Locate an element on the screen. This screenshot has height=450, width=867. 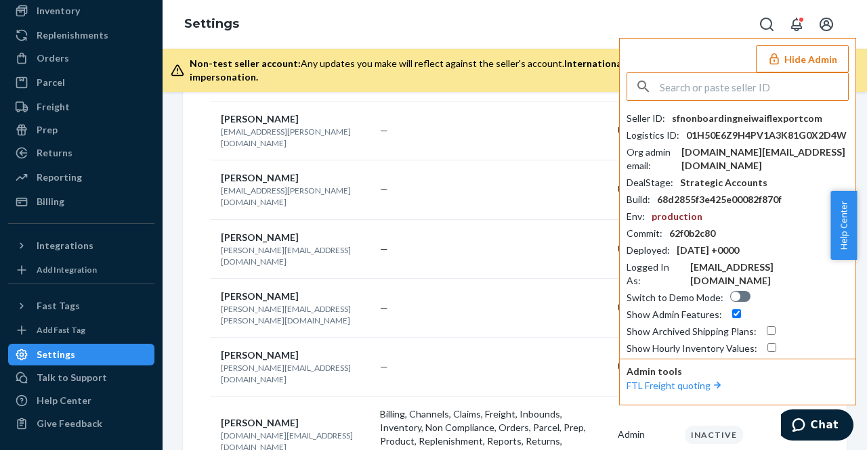
a: Parcel is located at coordinates (81, 83).